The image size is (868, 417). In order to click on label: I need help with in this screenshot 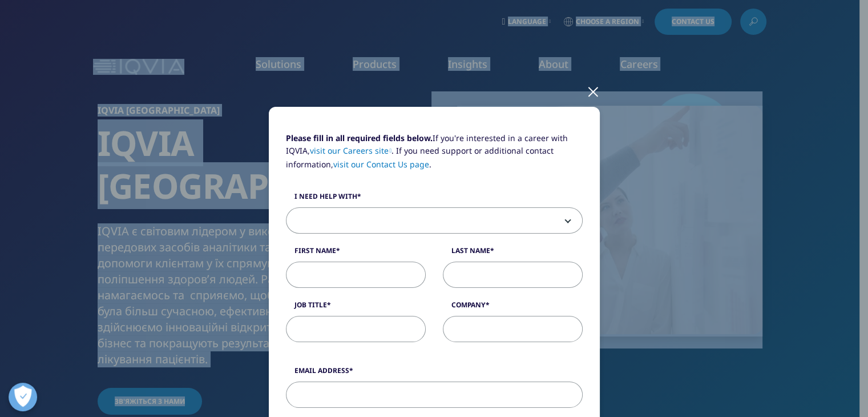, I will do `click(435, 199)`.